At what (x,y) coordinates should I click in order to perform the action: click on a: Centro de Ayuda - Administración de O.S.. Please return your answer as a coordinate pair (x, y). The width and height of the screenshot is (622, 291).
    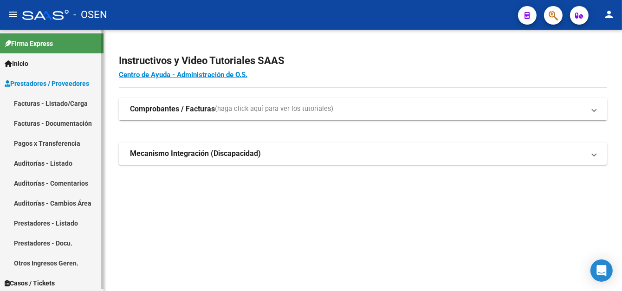
    Looking at the image, I should click on (183, 75).